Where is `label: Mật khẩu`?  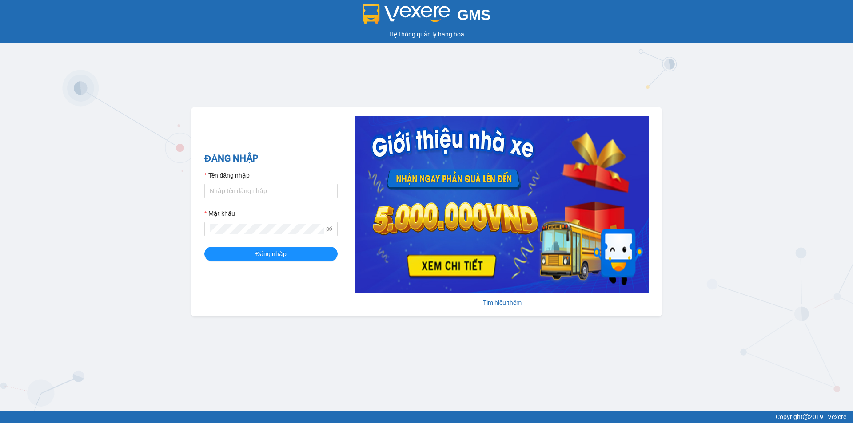
label: Mật khẩu is located at coordinates (219, 214).